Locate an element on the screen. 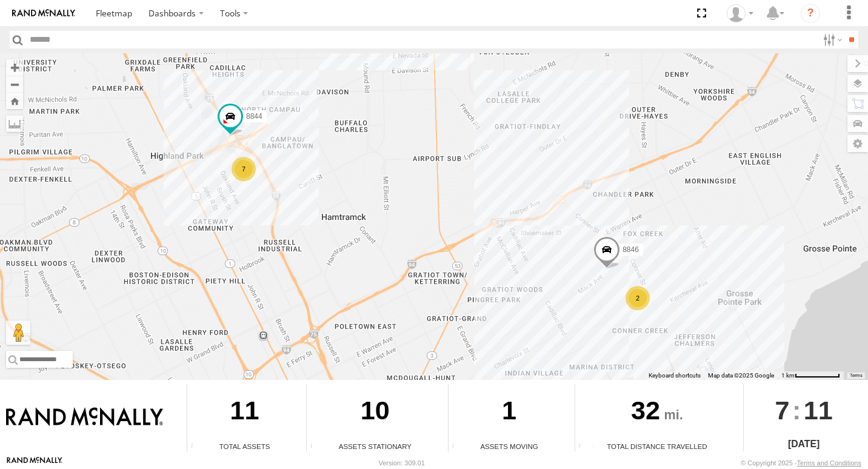  div: Assets Stationary is located at coordinates (376, 446).